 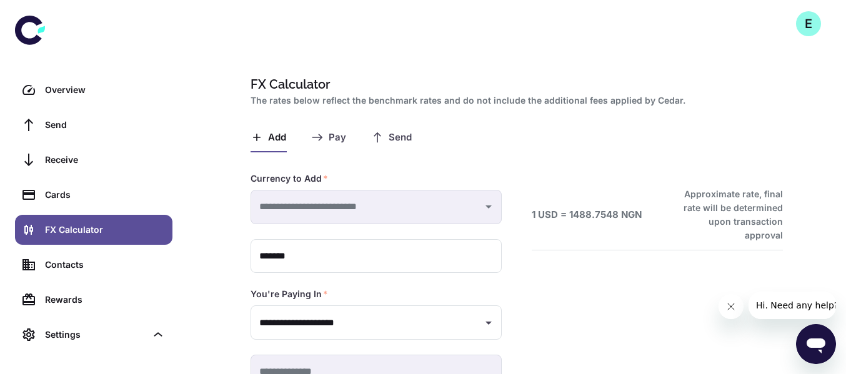 What do you see at coordinates (94, 90) in the screenshot?
I see `a: Overview` at bounding box center [94, 90].